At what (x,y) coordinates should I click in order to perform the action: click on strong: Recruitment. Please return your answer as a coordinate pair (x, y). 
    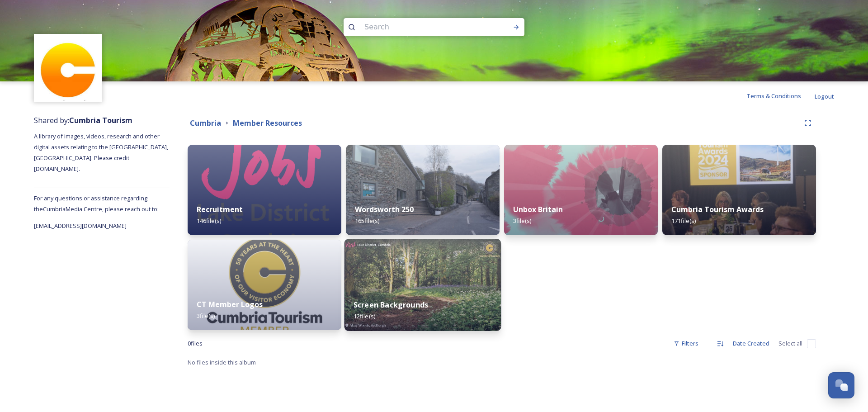
    Looking at the image, I should click on (220, 209).